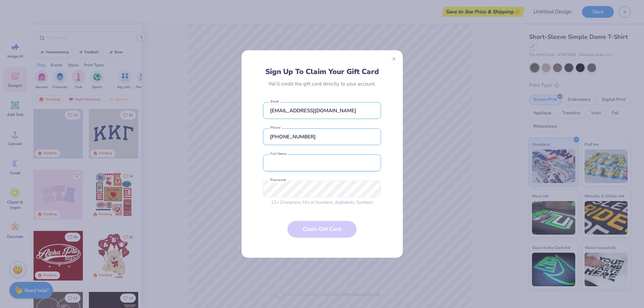 Image resolution: width=644 pixels, height=308 pixels. What do you see at coordinates (286, 202) in the screenshot?
I see `span: 12 + Characters` at bounding box center [286, 202].